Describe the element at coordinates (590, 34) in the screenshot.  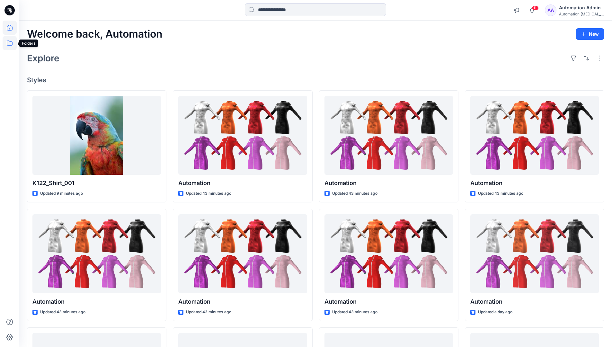
I see `button: New` at that location.